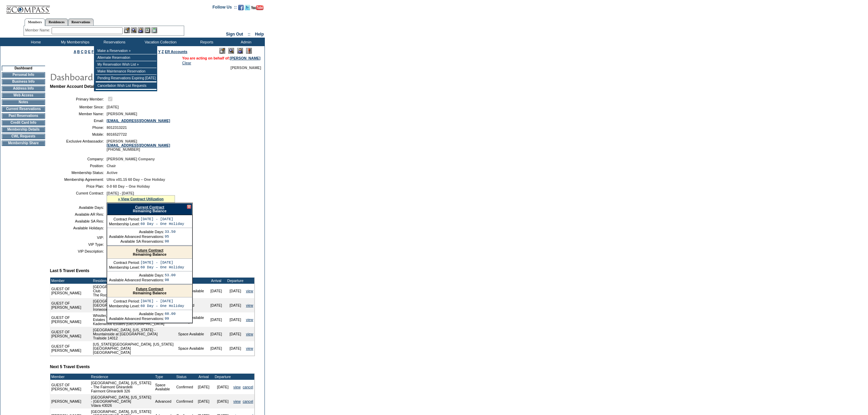 The image size is (868, 415). What do you see at coordinates (170, 232) in the screenshot?
I see `td: 33.50` at bounding box center [170, 232].